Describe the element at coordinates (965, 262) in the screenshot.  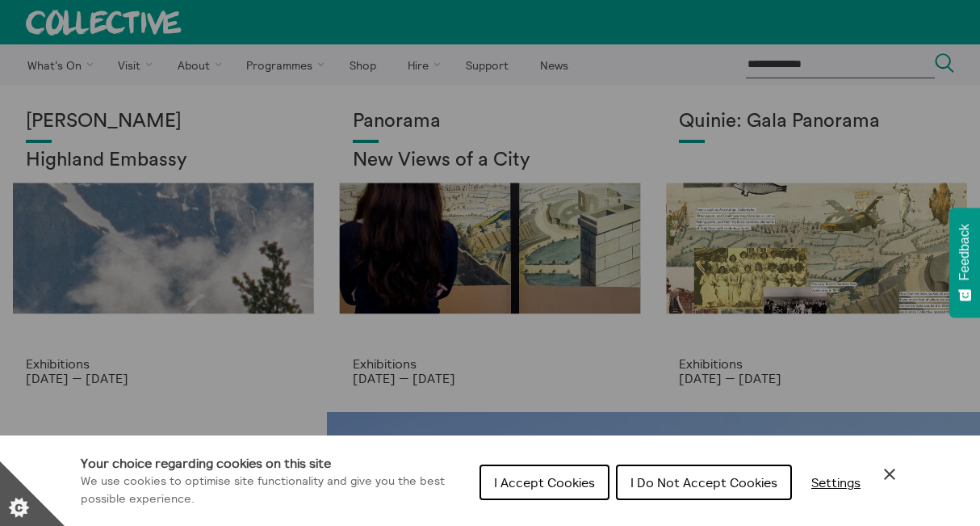
I see `button: Feedback - Show survey` at that location.